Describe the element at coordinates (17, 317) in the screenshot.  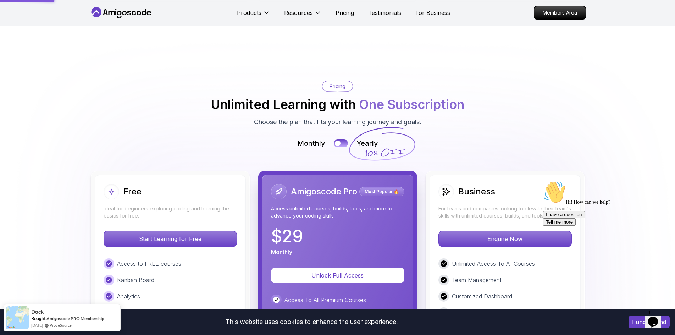
I see `img: provesource social proof notification image` at that location.